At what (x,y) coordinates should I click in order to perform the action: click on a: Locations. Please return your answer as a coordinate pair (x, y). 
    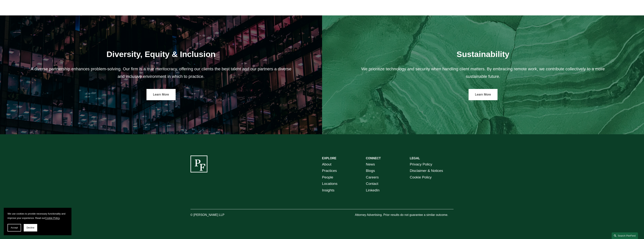
    Looking at the image, I should click on (330, 184).